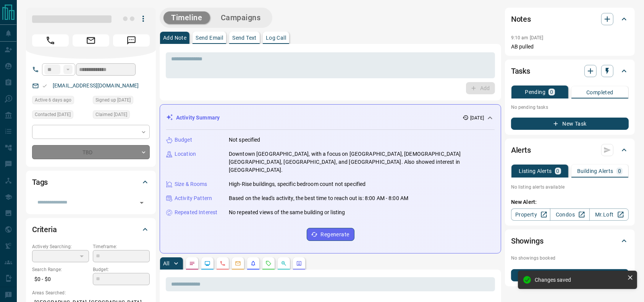 This screenshot has height=302, width=644. Describe the element at coordinates (183, 140) in the screenshot. I see `p: Budget` at that location.